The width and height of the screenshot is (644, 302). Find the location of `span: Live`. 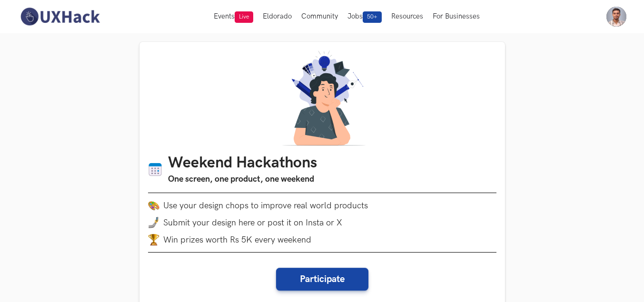

span: Live is located at coordinates (244, 17).